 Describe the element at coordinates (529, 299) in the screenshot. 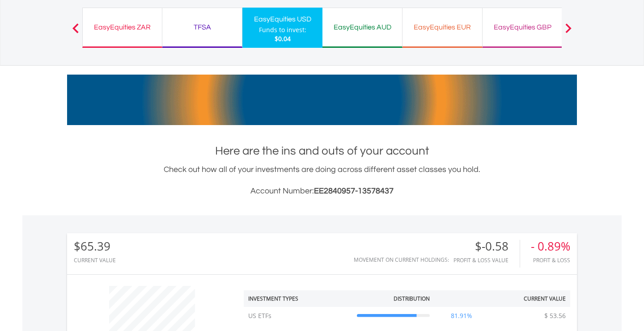

I see `th: Current Value` at that location.